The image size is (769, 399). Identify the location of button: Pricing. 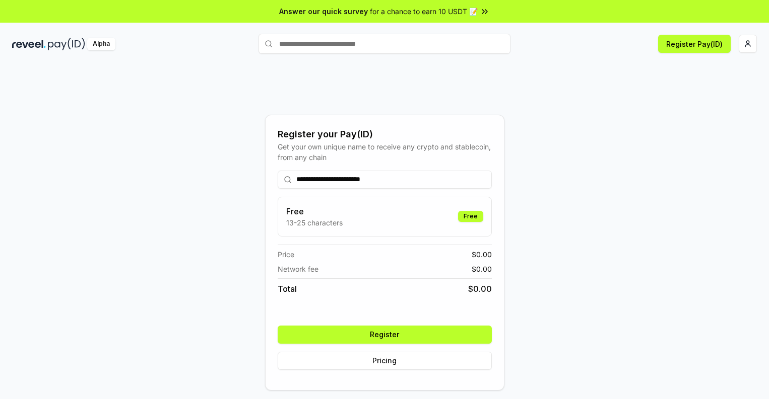
(384, 361).